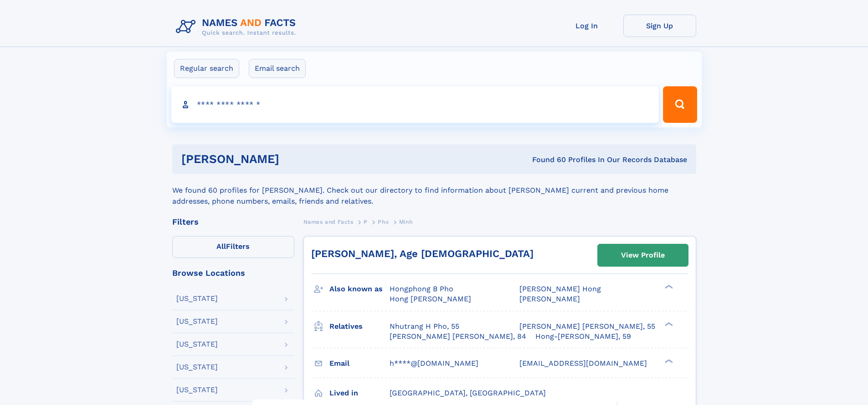  Describe the element at coordinates (221, 246) in the screenshot. I see `span: All` at that location.